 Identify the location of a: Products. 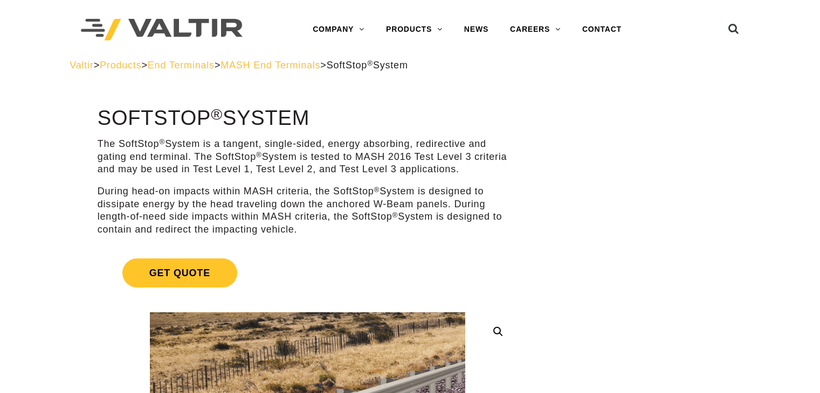
(120, 65).